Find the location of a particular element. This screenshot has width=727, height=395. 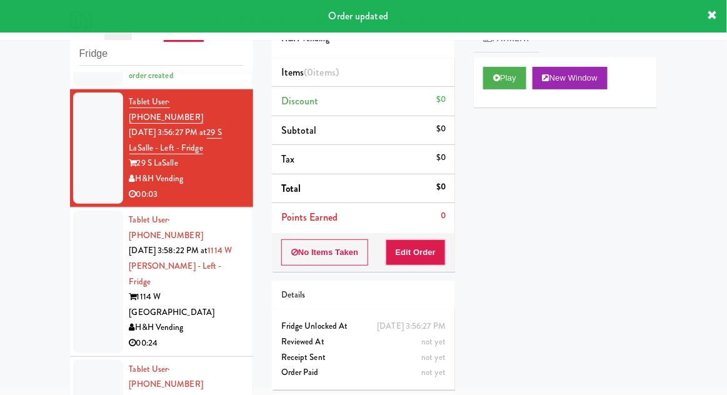

input: Search vision orders is located at coordinates (161, 54).